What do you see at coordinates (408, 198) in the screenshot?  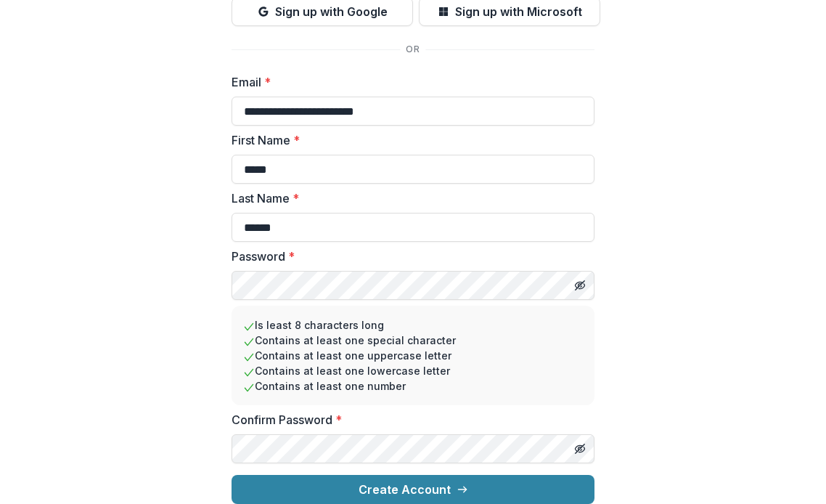 I see `label: Last Name` at bounding box center [408, 198].